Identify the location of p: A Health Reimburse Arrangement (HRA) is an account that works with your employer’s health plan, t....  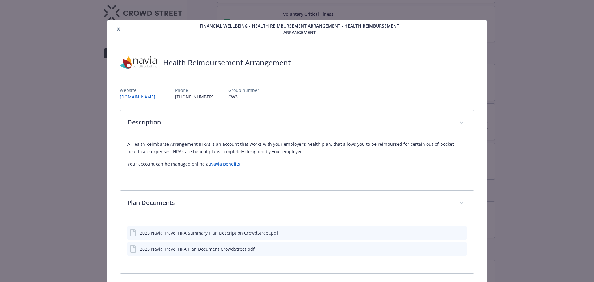
(297, 148).